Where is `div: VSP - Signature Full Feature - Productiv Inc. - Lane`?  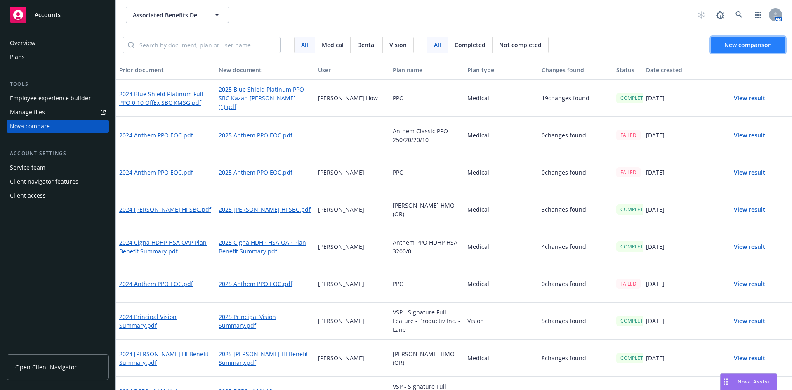 div: VSP - Signature Full Feature - Productiv Inc. - Lane is located at coordinates (427, 321).